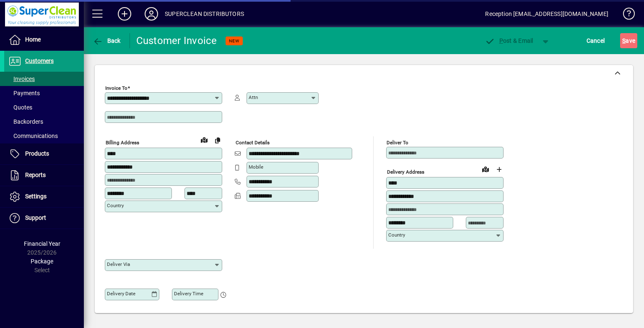 Image resolution: width=644 pixels, height=328 pixels. What do you see at coordinates (116, 88) in the screenshot?
I see `mat-label: Invoice To` at bounding box center [116, 88].